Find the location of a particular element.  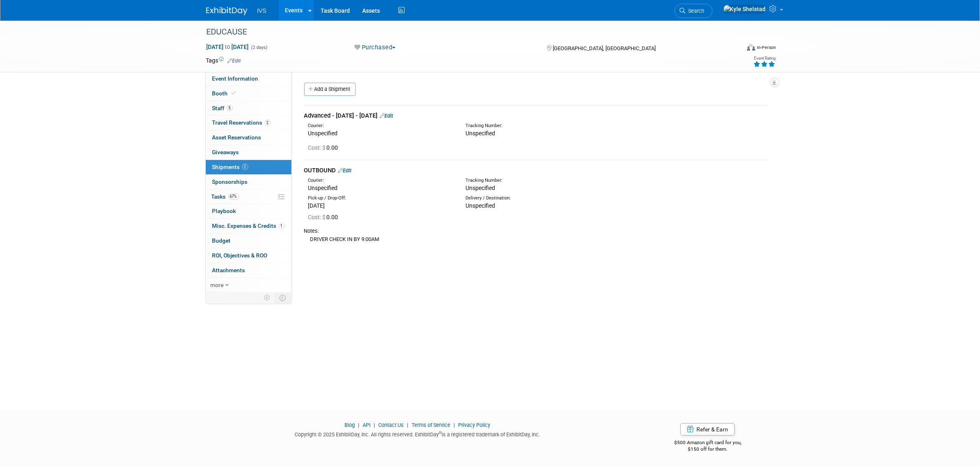

a: Tasks67% is located at coordinates (249, 197).